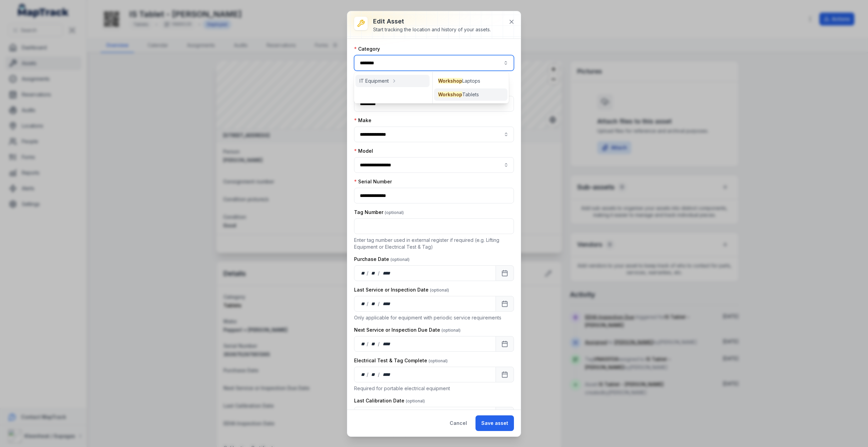 The width and height of the screenshot is (868, 447). What do you see at coordinates (432, 22) in the screenshot?
I see `h3: Edit asset` at bounding box center [432, 22].